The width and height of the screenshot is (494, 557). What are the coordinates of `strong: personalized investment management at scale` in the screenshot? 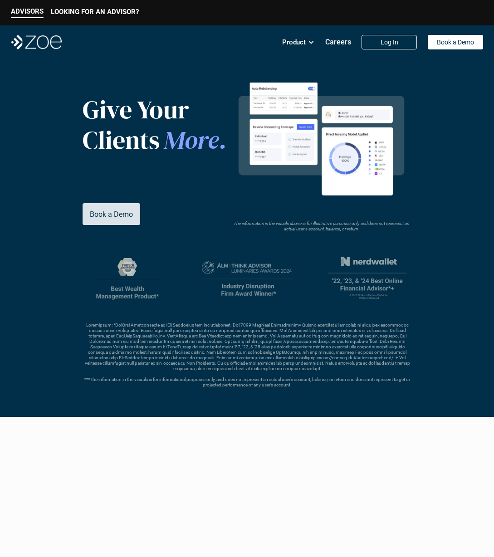 It's located at (145, 184).